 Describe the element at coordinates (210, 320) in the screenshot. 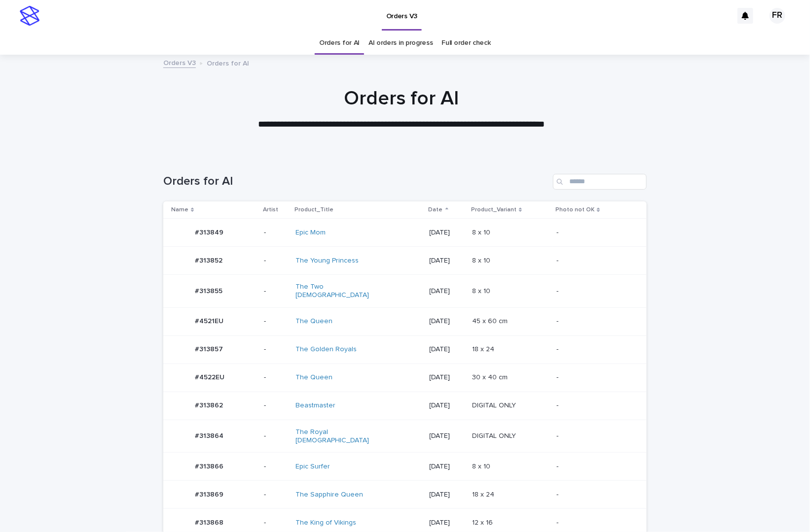

I see `p: #4521EU` at that location.